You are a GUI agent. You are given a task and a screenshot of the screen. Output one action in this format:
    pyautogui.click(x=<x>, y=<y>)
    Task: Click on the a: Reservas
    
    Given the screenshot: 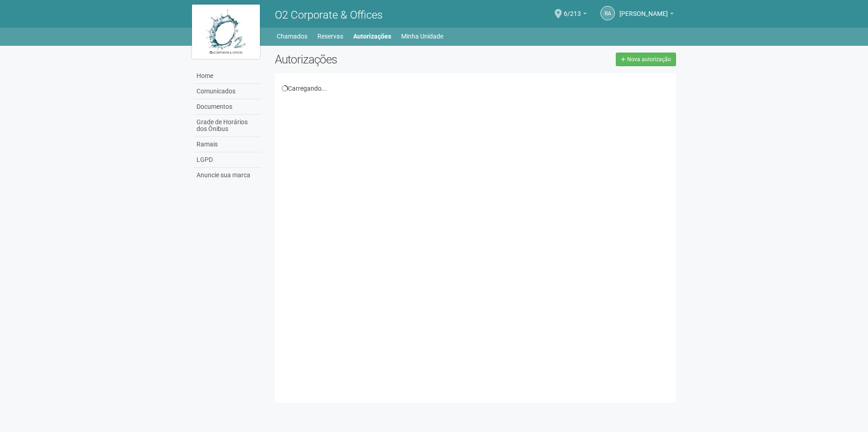 What is the action you would take?
    pyautogui.click(x=330, y=37)
    